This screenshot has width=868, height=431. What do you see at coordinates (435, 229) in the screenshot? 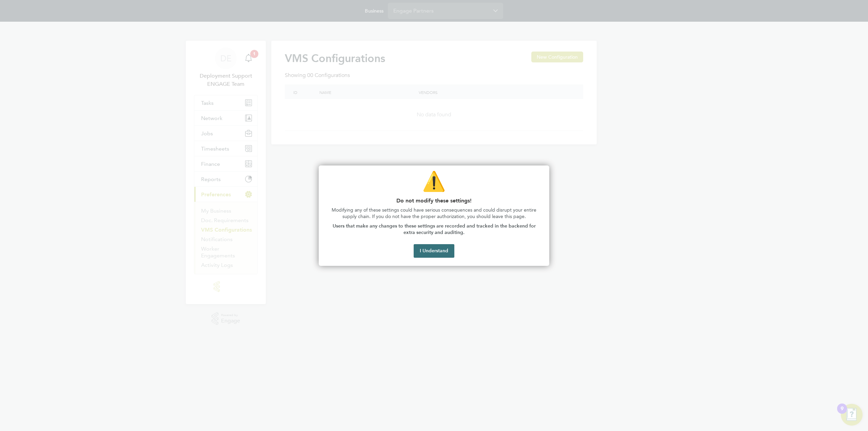
I see `strong: Users that make any changes to these settings are recorded and tracked in the backend for extra s...` at bounding box center [435, 229].